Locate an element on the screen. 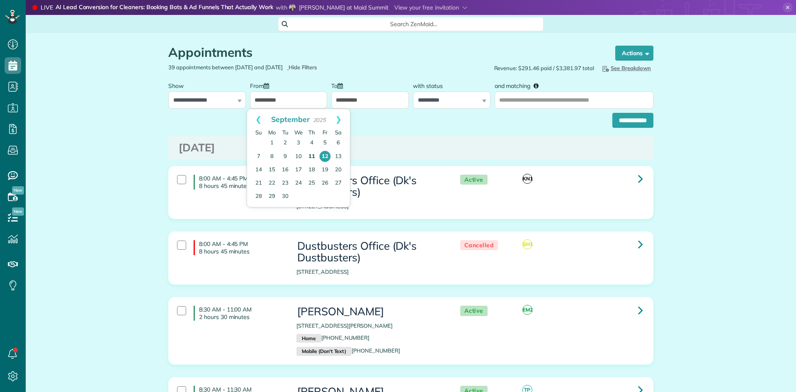 The image size is (796, 392). a: 4 is located at coordinates (312, 143).